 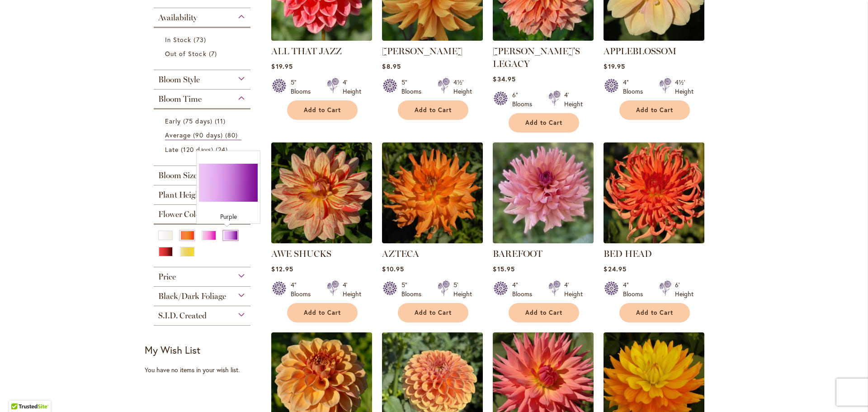 What do you see at coordinates (203, 121) in the screenshot?
I see `a: Early (75 days) 11` at bounding box center [203, 121].